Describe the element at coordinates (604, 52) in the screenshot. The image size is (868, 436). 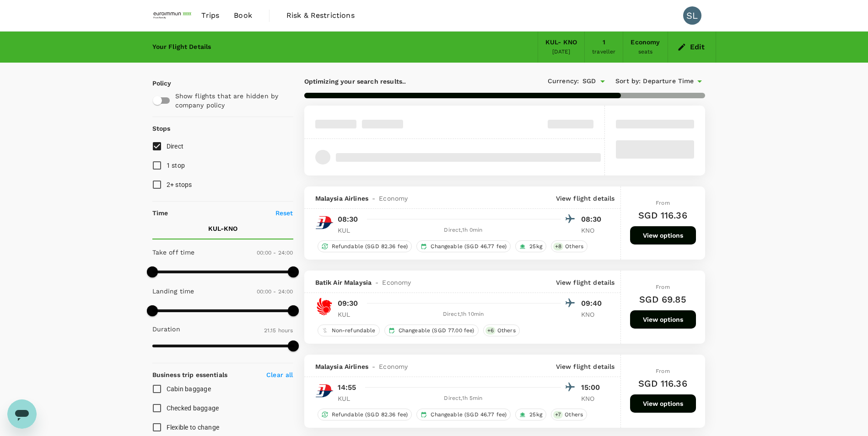
I see `div: traveller` at that location.